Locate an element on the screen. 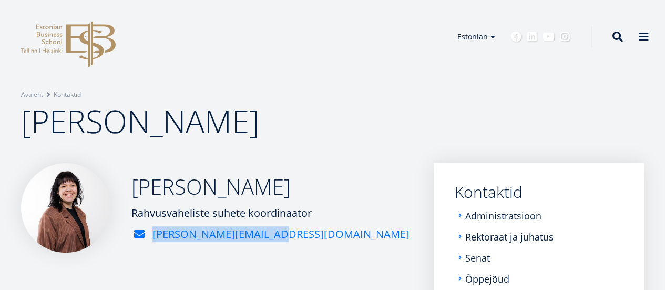 The height and width of the screenshot is (290, 665). a: Avaleht is located at coordinates (32, 95).